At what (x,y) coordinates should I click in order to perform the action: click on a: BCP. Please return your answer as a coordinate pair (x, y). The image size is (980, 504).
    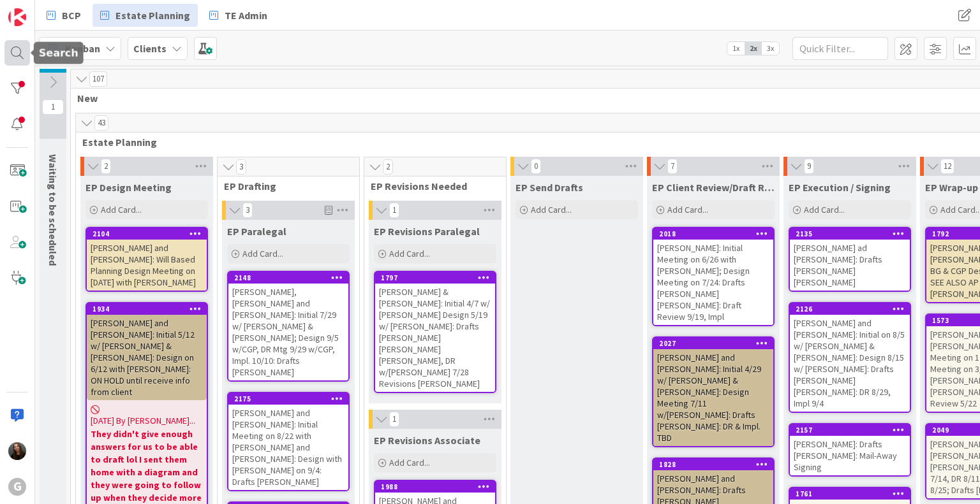
    Looking at the image, I should click on (64, 15).